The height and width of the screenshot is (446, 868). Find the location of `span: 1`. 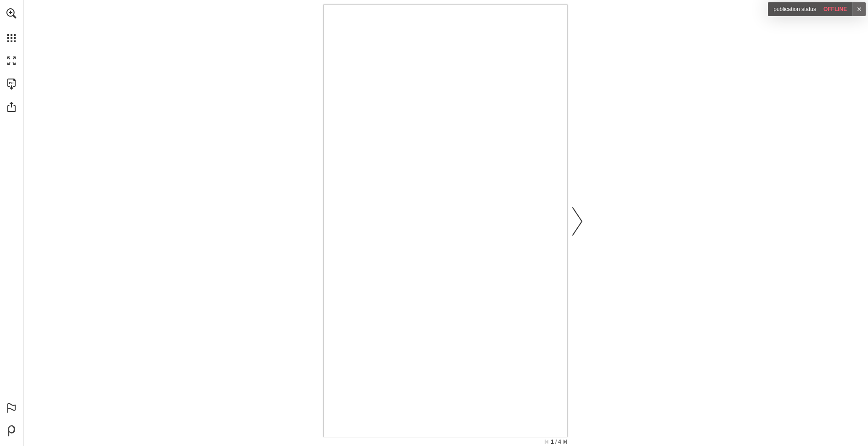

span: 1 is located at coordinates (552, 442).